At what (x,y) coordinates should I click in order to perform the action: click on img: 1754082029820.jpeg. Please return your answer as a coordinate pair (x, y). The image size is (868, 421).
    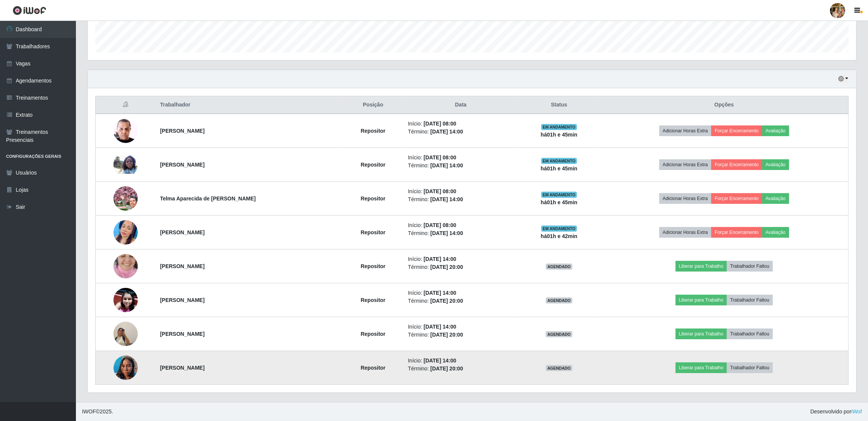
    Looking at the image, I should click on (126, 300).